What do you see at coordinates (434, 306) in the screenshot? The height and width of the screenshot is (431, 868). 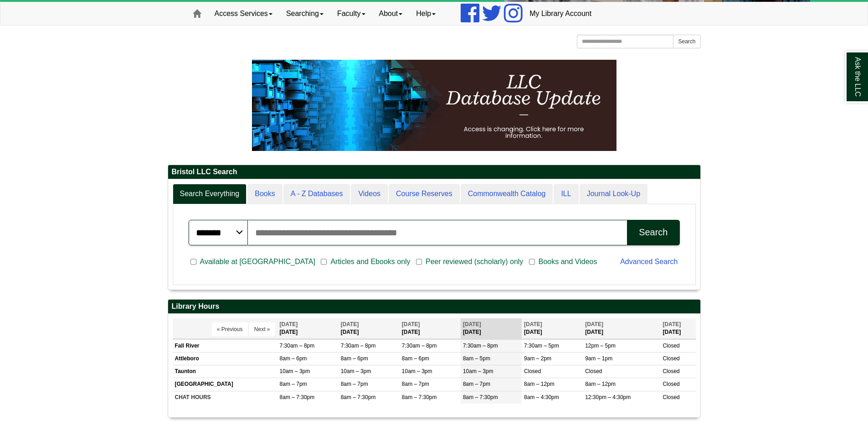 I see `h2: Library Hours` at bounding box center [434, 306].